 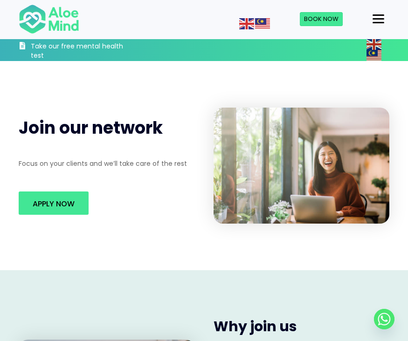 I want to click on p: Focus on your clients and we’ll take care of the rest, so click(x=107, y=164).